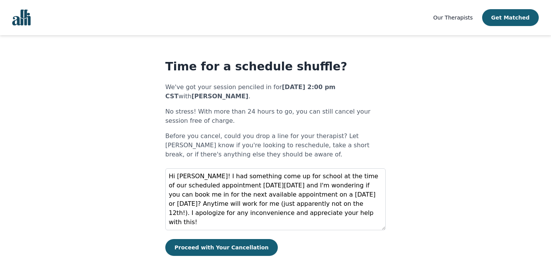 This screenshot has height=262, width=551. I want to click on img: alli logo, so click(21, 18).